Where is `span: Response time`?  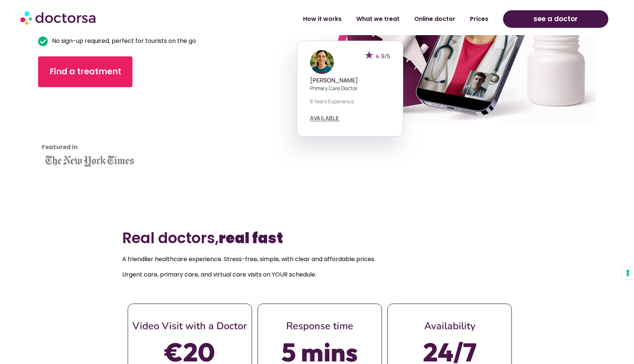
span: Response time is located at coordinates (320, 326).